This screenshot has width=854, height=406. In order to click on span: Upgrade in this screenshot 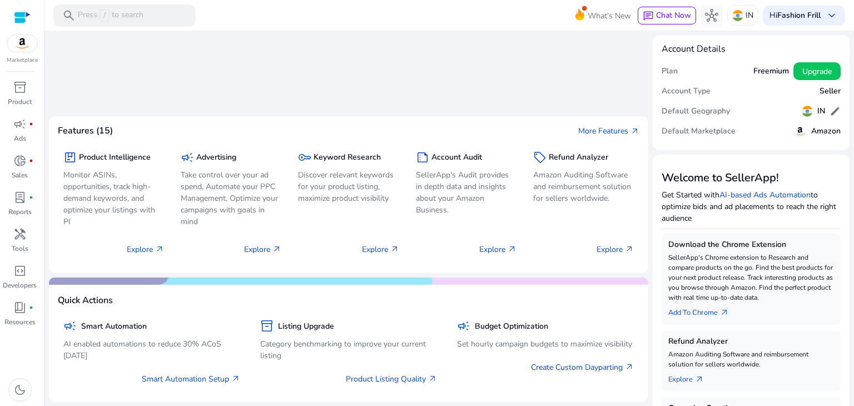, I will do `click(816, 71)`.